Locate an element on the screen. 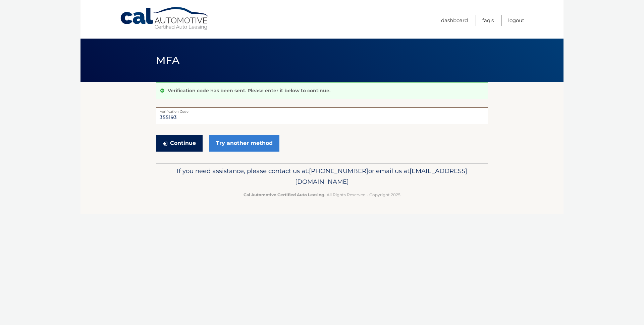 The width and height of the screenshot is (644, 325). p: Verification code has been sent. Please enter it below to continue. is located at coordinates (249, 90).